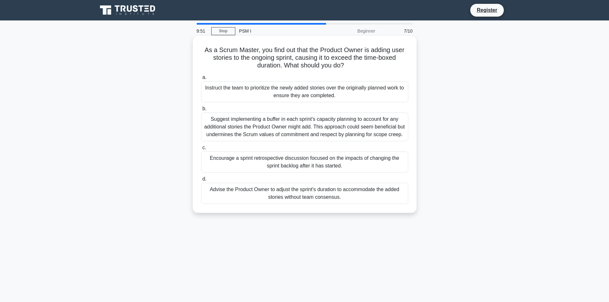 This screenshot has width=609, height=302. What do you see at coordinates (305, 162) in the screenshot?
I see `div: Encourage a sprint retrospective discussion focused on the impacts of changing the sprint backlog...` at bounding box center [305, 162].